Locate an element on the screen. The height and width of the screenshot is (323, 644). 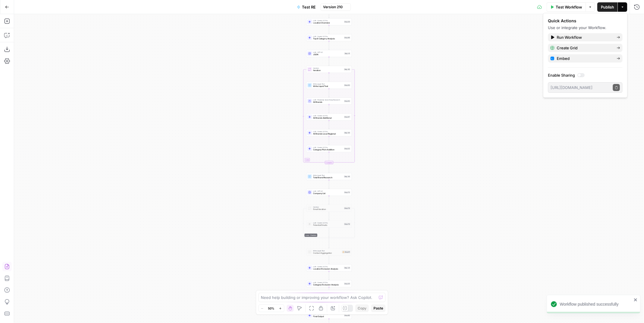
span: Use or integrate your Workflow. is located at coordinates (577, 27).